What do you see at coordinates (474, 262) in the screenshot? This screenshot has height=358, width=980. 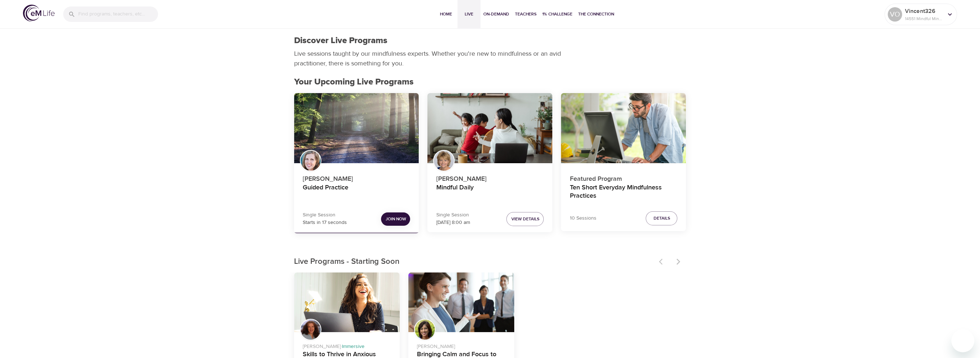 I see `p: Live Programs - Starting Soon` at bounding box center [474, 262].